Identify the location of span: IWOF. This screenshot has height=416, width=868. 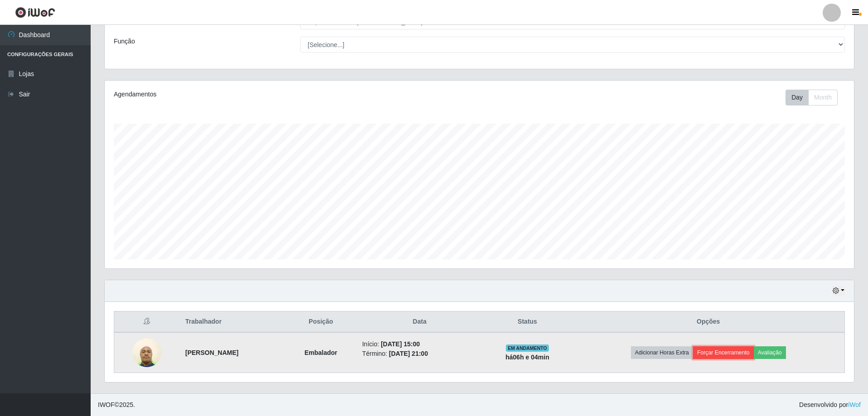
(106, 405).